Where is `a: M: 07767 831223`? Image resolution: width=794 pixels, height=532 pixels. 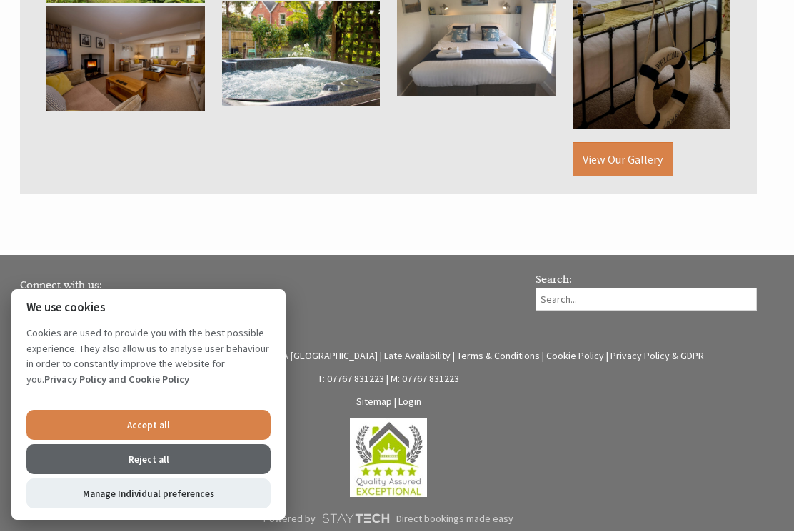
a: M: 07767 831223 is located at coordinates (425, 379).